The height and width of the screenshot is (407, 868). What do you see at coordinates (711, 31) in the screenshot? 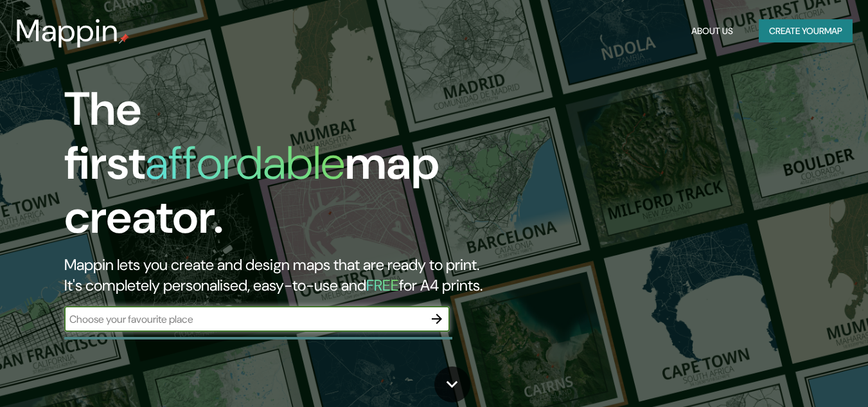
I see `button: About Us` at bounding box center [711, 31].